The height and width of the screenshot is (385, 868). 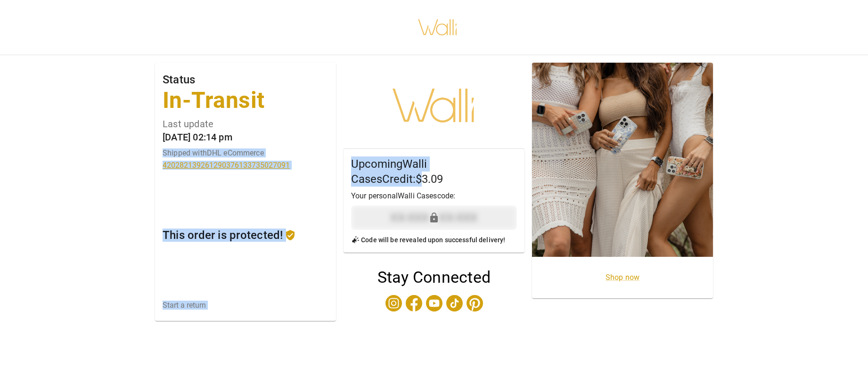 I want to click on h4: Stay Connected, so click(x=434, y=277).